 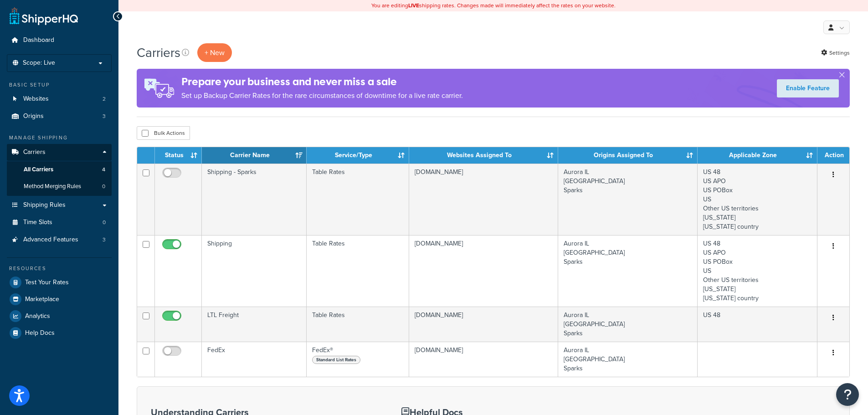 I want to click on a: All Carriers 4, so click(x=59, y=169).